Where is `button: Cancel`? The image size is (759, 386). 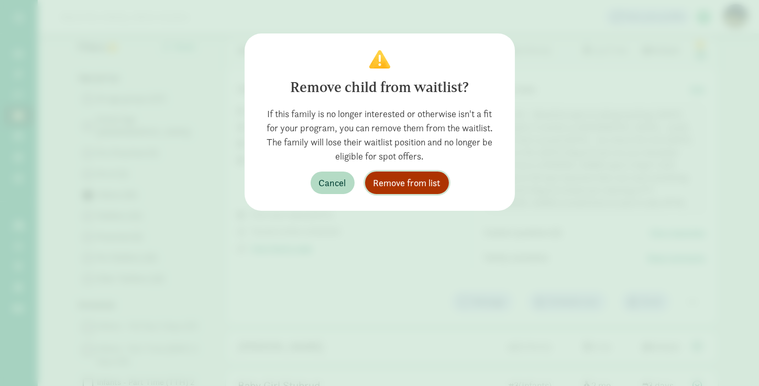 button: Cancel is located at coordinates (332, 183).